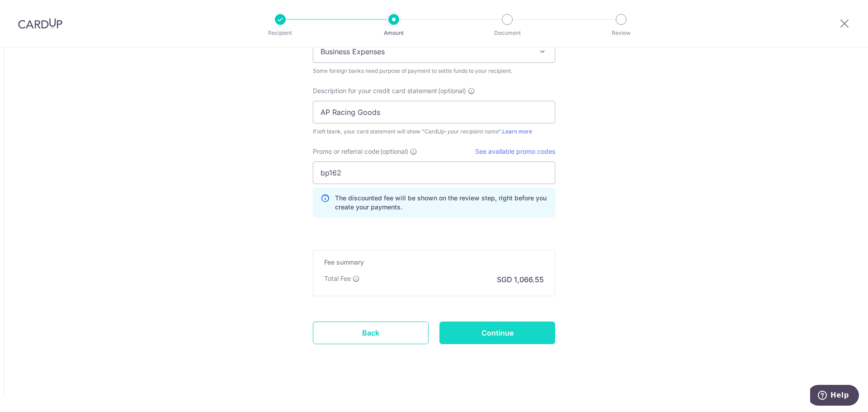 Image resolution: width=868 pixels, height=412 pixels. Describe the element at coordinates (434, 132) in the screenshot. I see `div: If left blank, your card statement will show "CardUp- ".` at that location.